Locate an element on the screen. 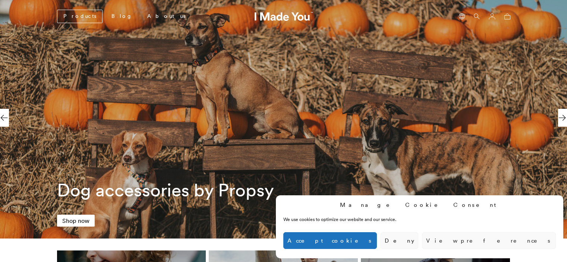  button: View preferences is located at coordinates (489, 241).